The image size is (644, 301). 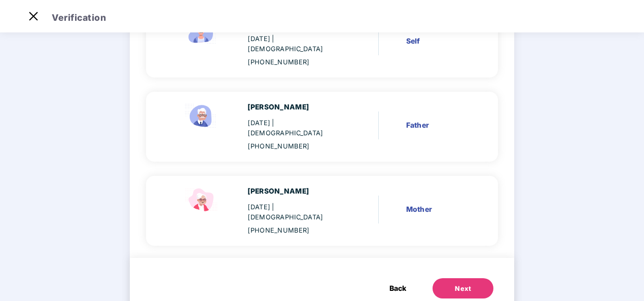 What do you see at coordinates (463, 289) in the screenshot?
I see `button: Next` at bounding box center [463, 289].